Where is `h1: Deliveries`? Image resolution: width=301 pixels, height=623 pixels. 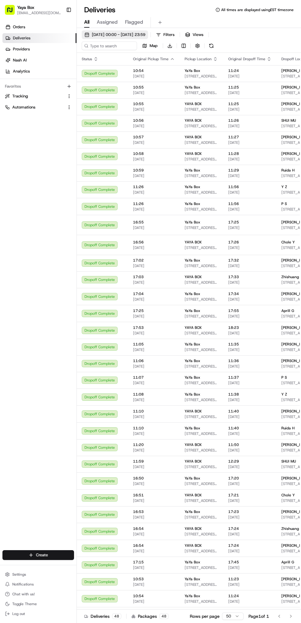 h1: Deliveries is located at coordinates (100, 10).